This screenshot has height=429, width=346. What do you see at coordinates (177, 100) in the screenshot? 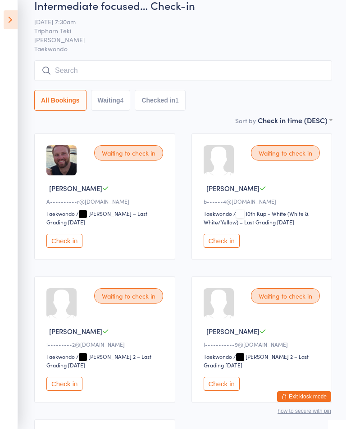
I see `div: 1` at bounding box center [177, 100].